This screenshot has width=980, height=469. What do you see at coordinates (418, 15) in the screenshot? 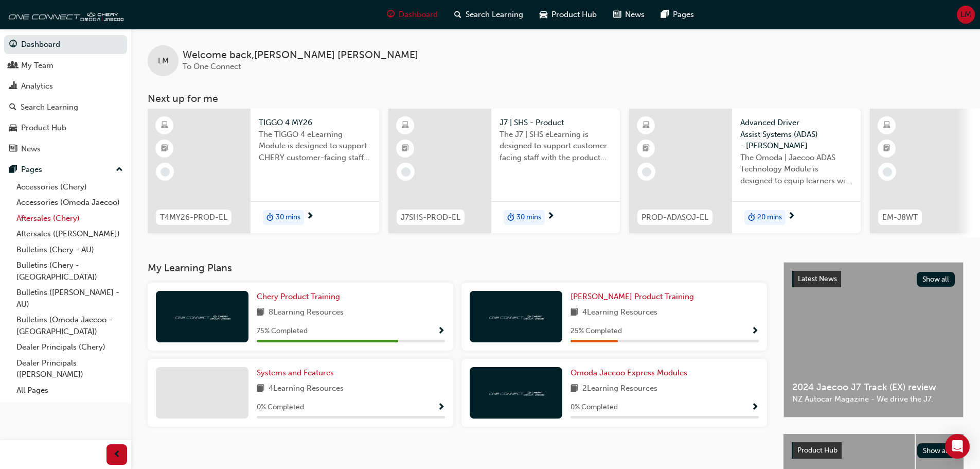
I see `span: Dashboard` at bounding box center [418, 15].